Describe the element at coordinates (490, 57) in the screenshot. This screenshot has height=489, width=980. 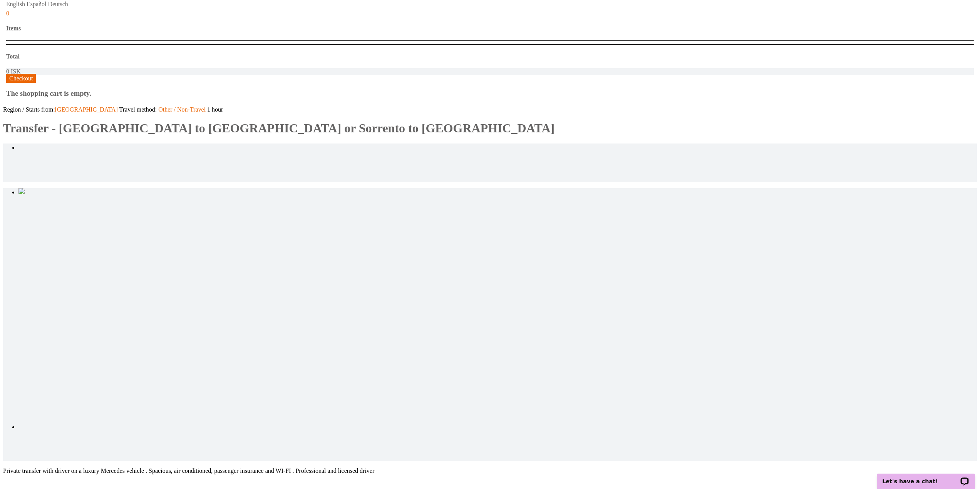
I see `h4: Total` at that location.